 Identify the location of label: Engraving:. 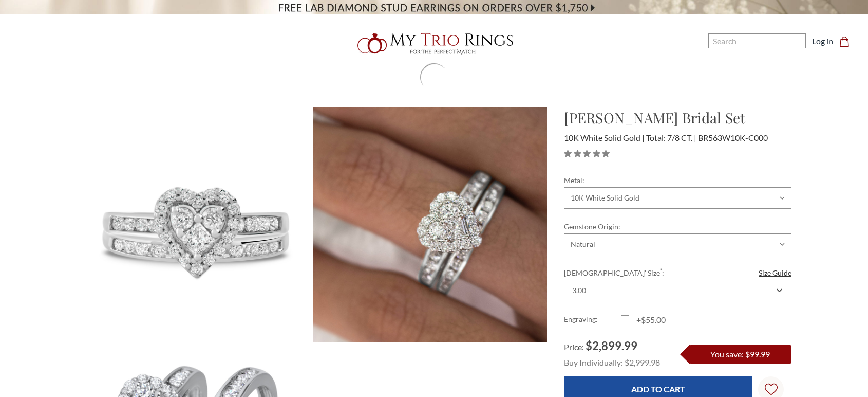
(592, 320).